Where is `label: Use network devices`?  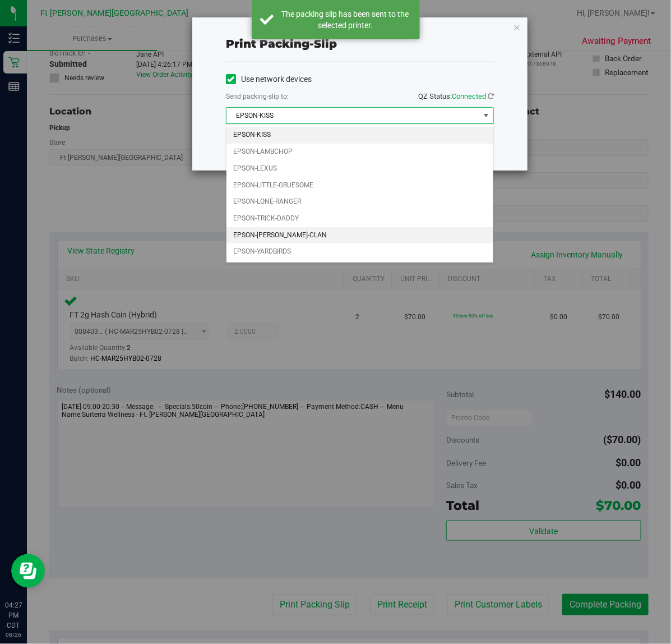 label: Use network devices is located at coordinates (269, 80).